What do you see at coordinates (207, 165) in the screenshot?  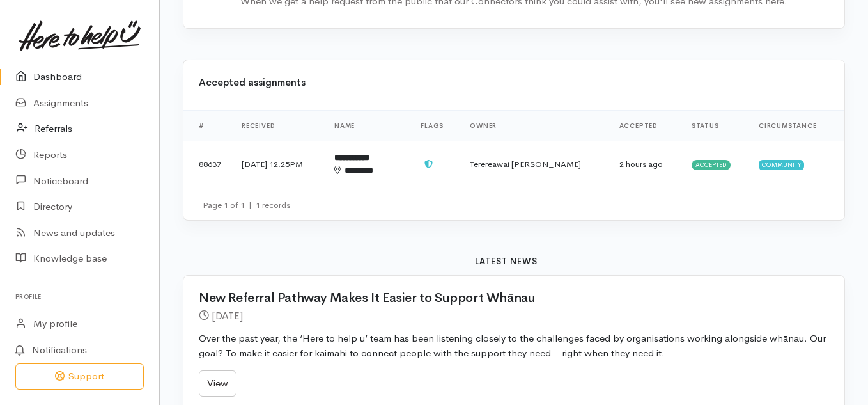 I see `td: 88637` at bounding box center [207, 165].